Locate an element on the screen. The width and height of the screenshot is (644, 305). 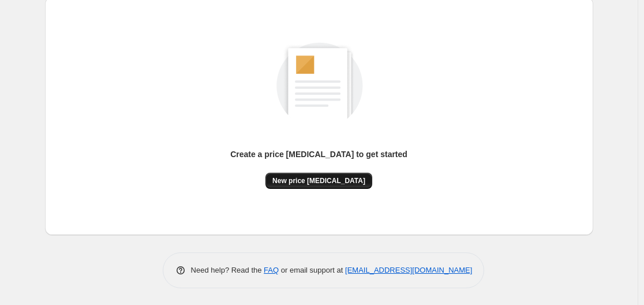
span: Need help? Read the is located at coordinates (227, 269).